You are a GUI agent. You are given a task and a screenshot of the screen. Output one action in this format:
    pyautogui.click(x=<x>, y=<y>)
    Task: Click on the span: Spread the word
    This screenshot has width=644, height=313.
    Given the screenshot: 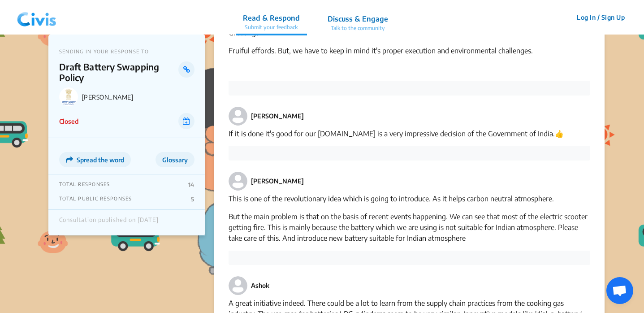 What is the action you would take?
    pyautogui.click(x=100, y=160)
    